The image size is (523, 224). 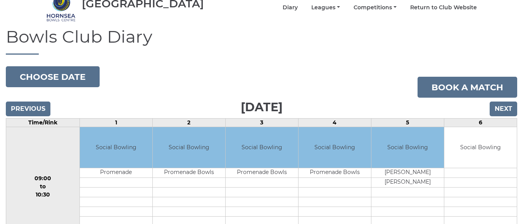 What do you see at coordinates (503, 109) in the screenshot?
I see `input: Next` at bounding box center [503, 109].